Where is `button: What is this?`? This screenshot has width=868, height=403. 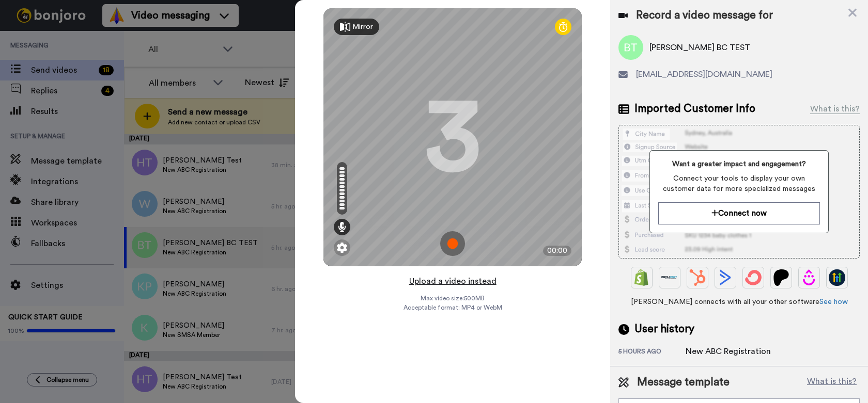
button: What is this? is located at coordinates (832, 382).